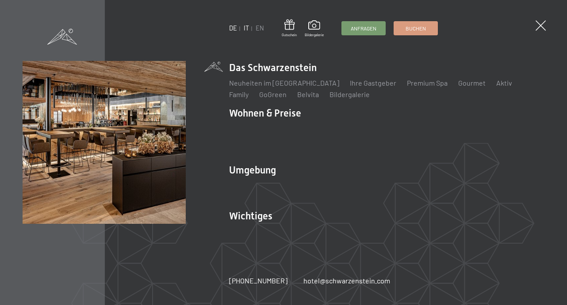  What do you see at coordinates (363, 28) in the screenshot?
I see `a: Anfragen` at bounding box center [363, 28].